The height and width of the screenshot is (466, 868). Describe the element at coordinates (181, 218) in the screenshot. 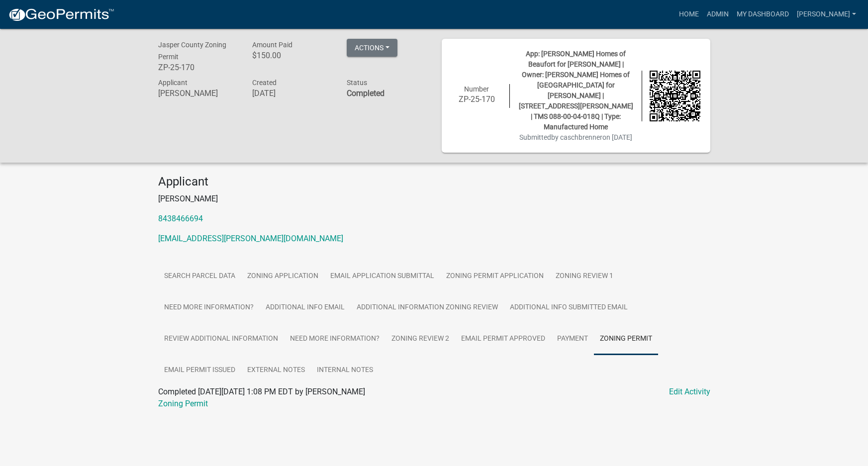

I see `a: 8438466694` at that location.